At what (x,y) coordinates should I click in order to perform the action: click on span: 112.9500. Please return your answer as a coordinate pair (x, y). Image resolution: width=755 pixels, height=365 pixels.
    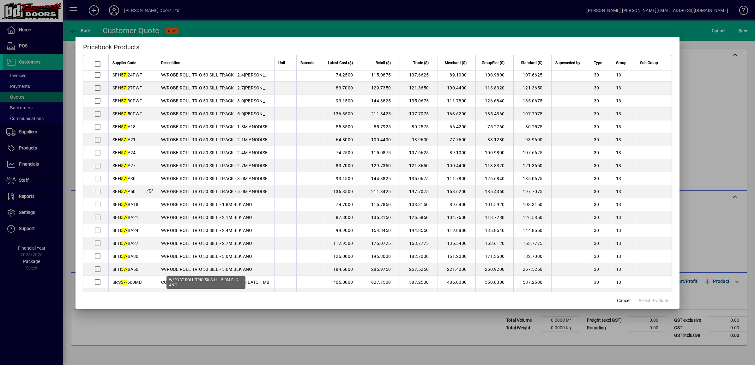
    Looking at the image, I should click on (343, 243).